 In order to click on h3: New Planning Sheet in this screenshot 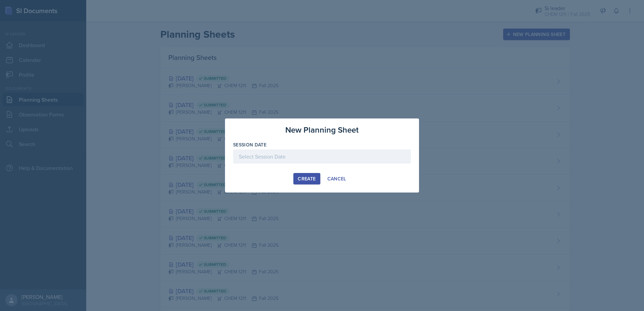, I will do `click(322, 130)`.